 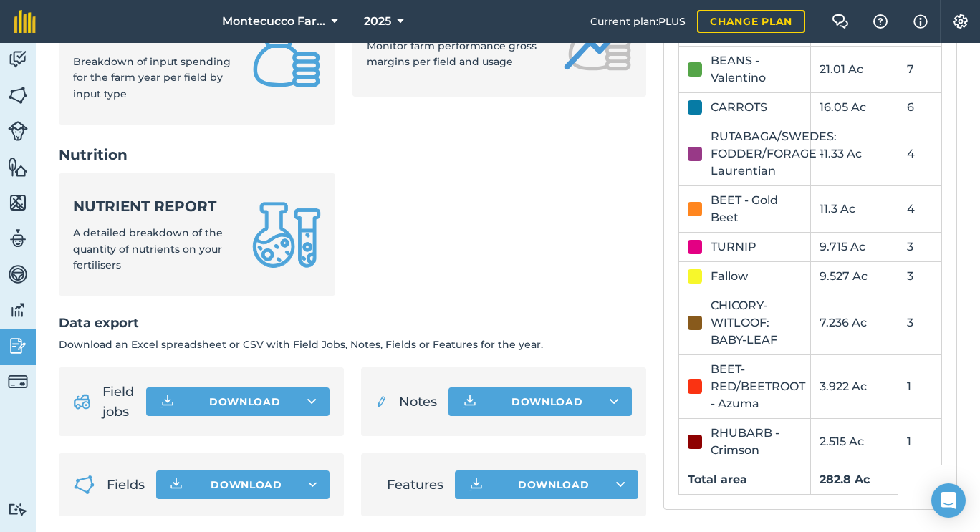 I want to click on td: 6, so click(x=919, y=107).